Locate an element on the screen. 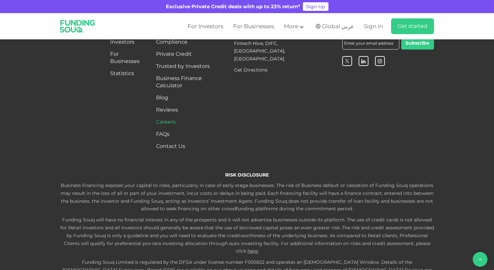 The image size is (494, 270). span: Sign in is located at coordinates (374, 26).